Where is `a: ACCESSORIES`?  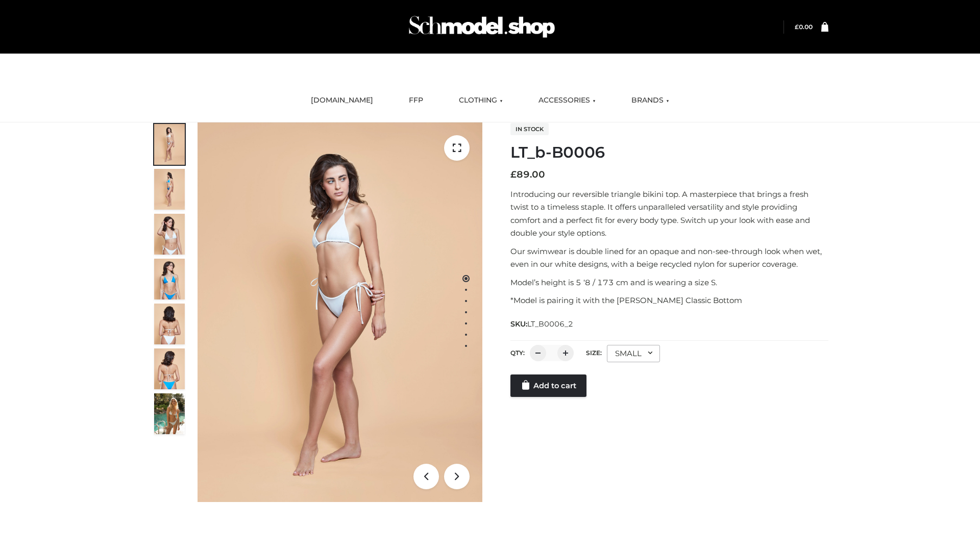
a: ACCESSORIES is located at coordinates (567, 101).